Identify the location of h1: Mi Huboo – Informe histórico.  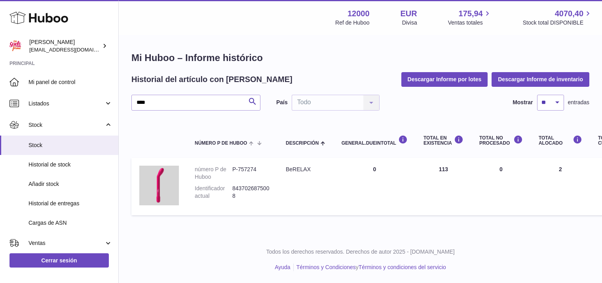
(360, 58).